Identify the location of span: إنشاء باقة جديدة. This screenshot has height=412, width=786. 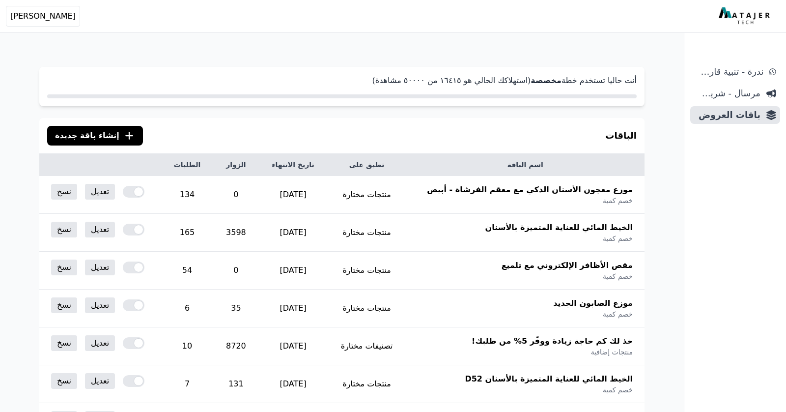
(87, 136).